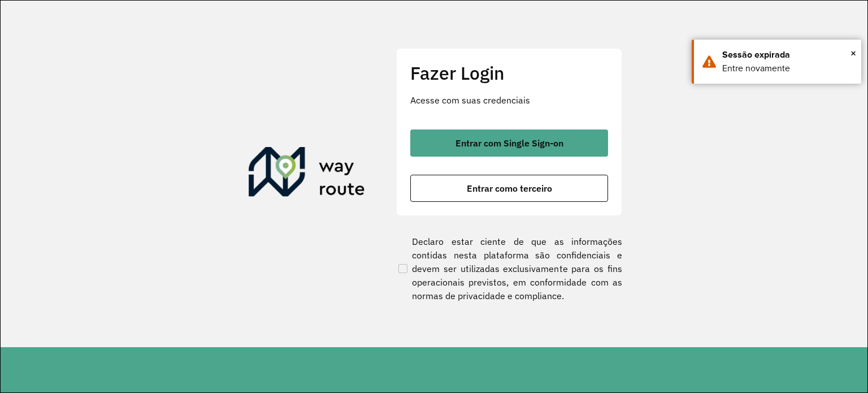  What do you see at coordinates (509, 268) in the screenshot?
I see `label: Declaro estar ciente de que as informações contidas nesta plataforma são confidenciais e devem se...` at bounding box center [509, 268].